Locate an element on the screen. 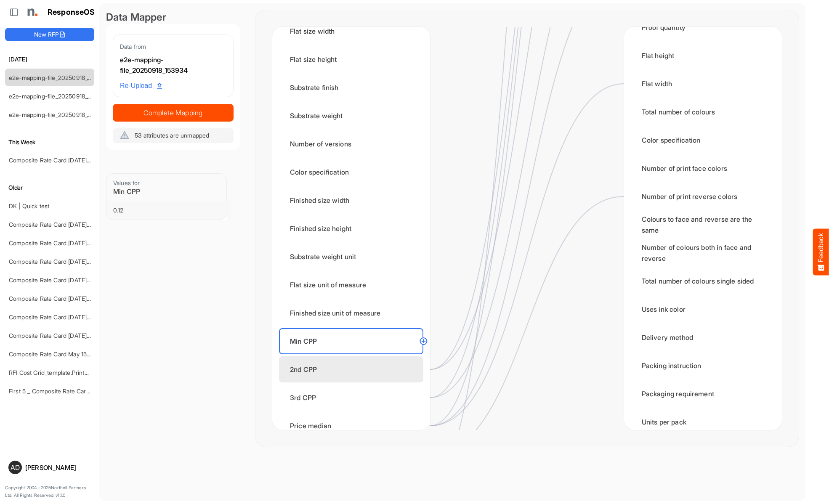  div: Data Mapper is located at coordinates (173, 17).